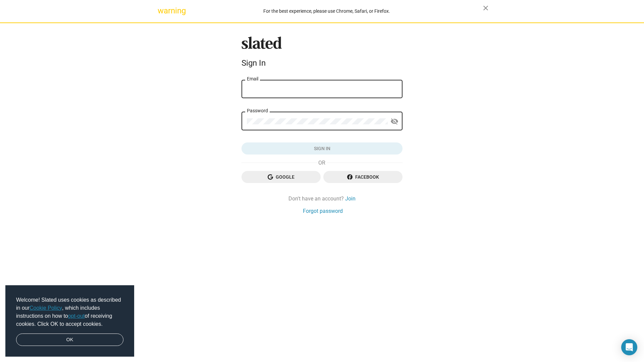 The width and height of the screenshot is (644, 362). What do you see at coordinates (70, 321) in the screenshot?
I see `div: cookieconsent` at bounding box center [70, 321].